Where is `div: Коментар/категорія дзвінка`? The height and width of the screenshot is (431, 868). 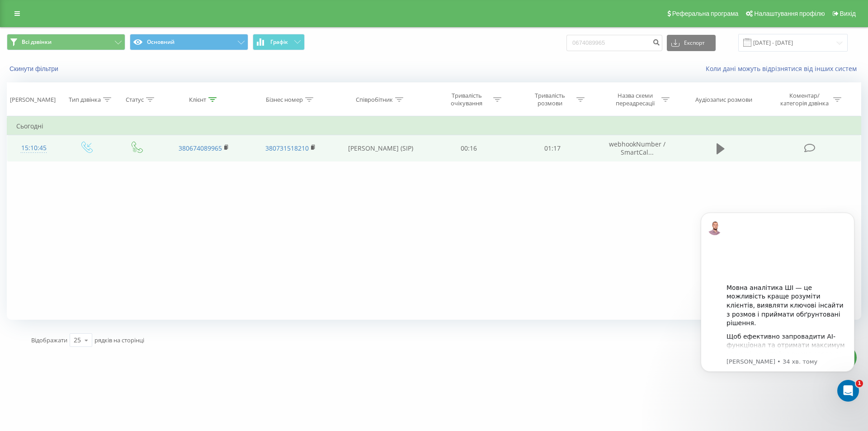 div: Коментар/категорія дзвінка is located at coordinates (804, 100).